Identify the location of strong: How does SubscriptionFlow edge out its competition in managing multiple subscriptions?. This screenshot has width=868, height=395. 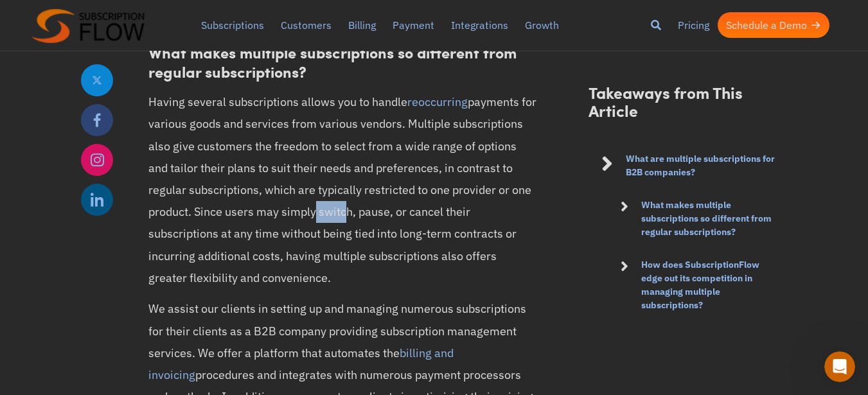
(708, 285).